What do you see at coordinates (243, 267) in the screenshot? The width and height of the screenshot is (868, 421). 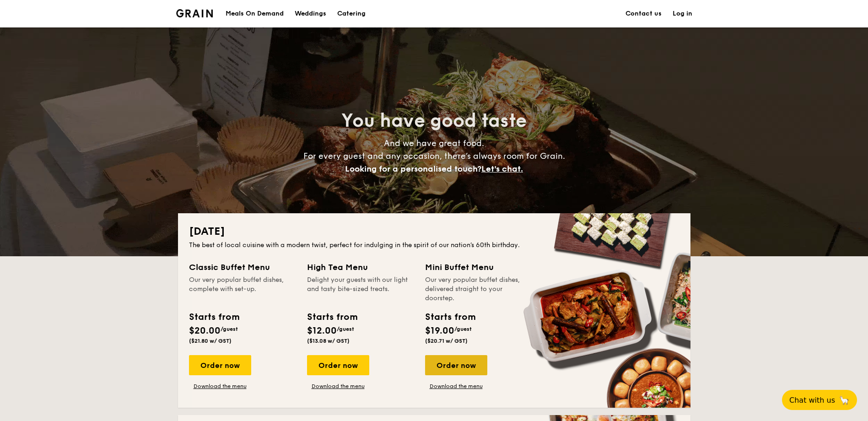 I see `div: Classic Buffet Menu` at bounding box center [243, 267].